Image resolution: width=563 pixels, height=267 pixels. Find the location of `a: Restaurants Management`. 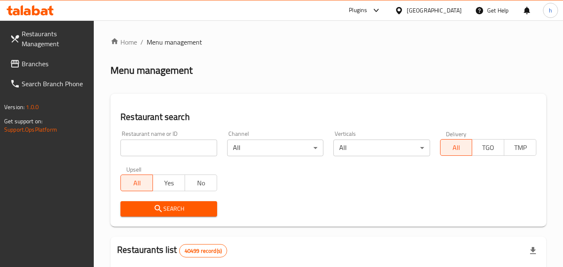

a: Restaurants Management is located at coordinates (49, 39).